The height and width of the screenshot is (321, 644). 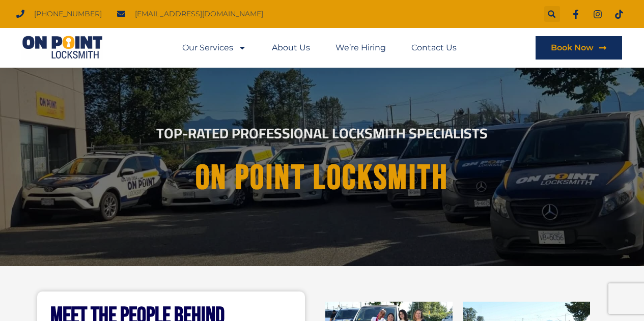 What do you see at coordinates (552, 13) in the screenshot?
I see `div: Search` at bounding box center [552, 13].